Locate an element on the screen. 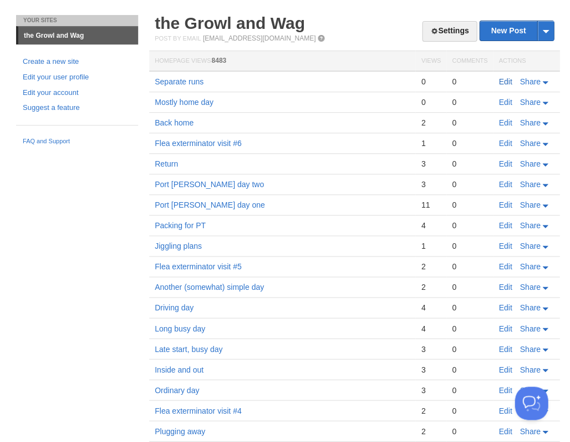  a: Late start, busy day is located at coordinates (189, 348).